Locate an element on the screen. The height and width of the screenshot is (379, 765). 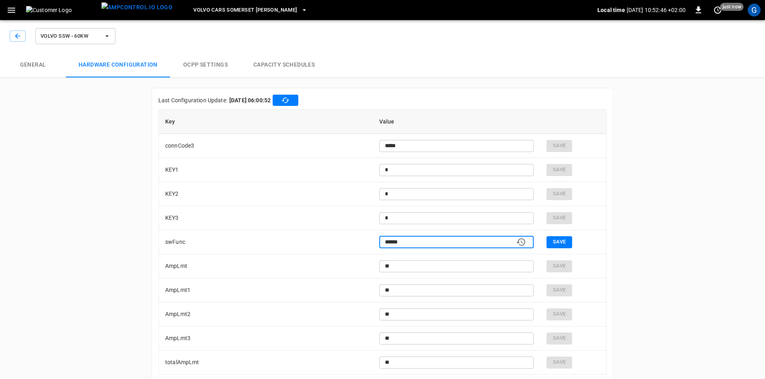
button: set refresh interval is located at coordinates (718, 10).